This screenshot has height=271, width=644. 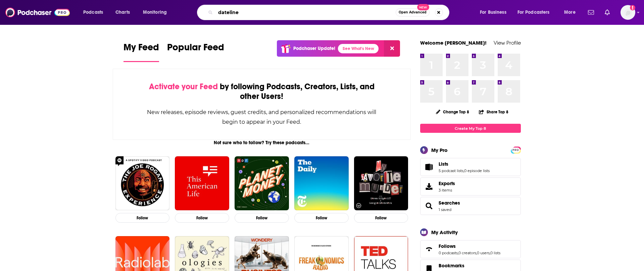 I want to click on a: 5 podcast lists, so click(x=451, y=171).